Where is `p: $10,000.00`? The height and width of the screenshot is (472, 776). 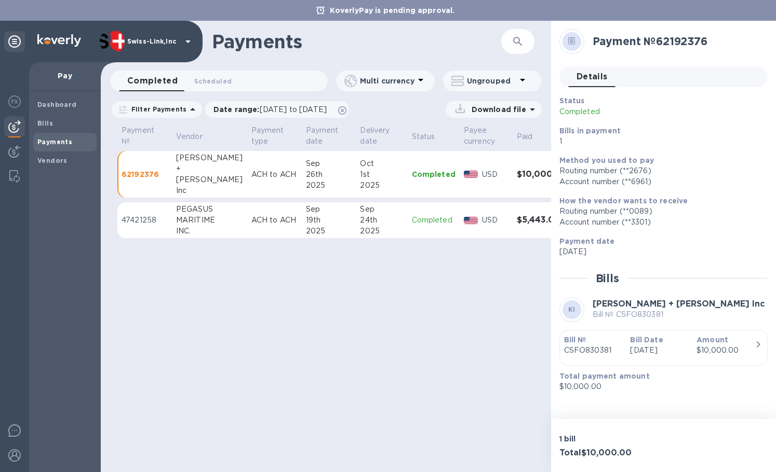 p: $10,000.00 is located at coordinates (659, 387).